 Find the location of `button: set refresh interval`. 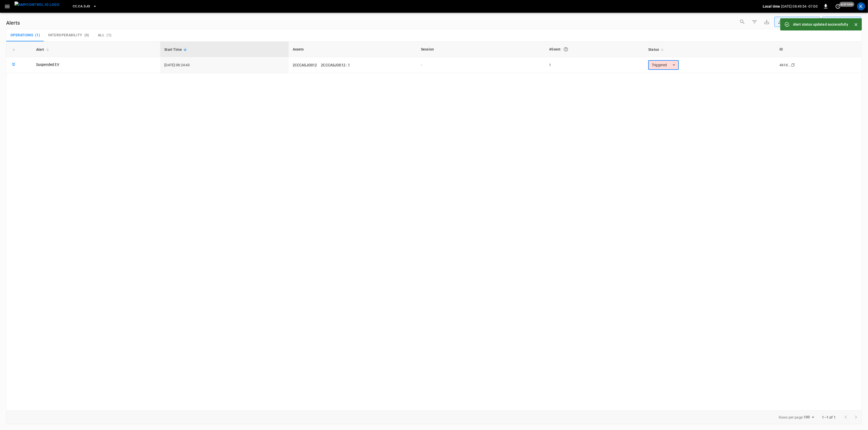

button: set refresh interval is located at coordinates (838, 6).